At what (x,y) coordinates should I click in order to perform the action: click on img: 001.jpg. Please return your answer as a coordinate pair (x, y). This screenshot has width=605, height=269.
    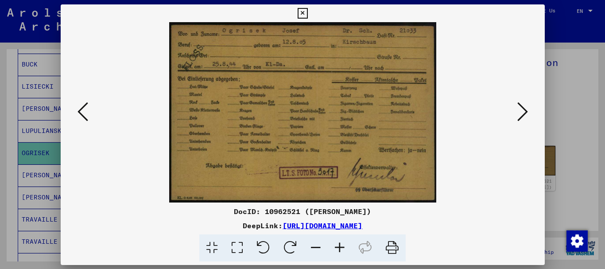
    Looking at the image, I should click on (302, 112).